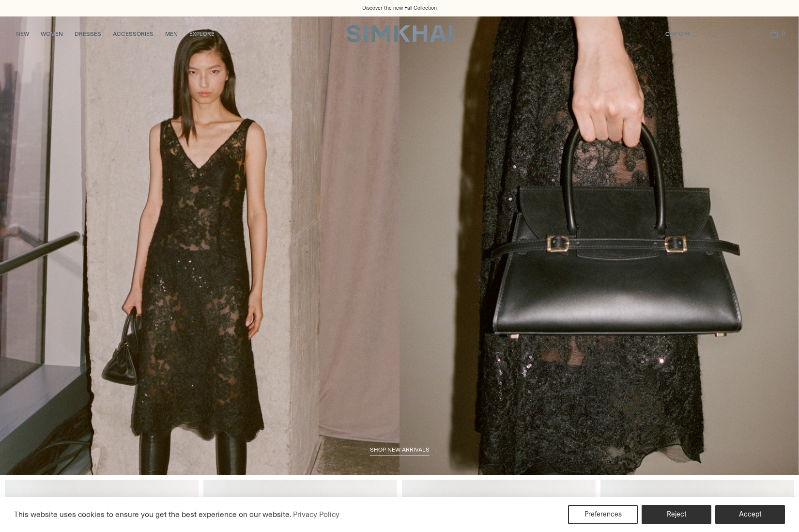 This screenshot has width=799, height=532. Describe the element at coordinates (783, 33) in the screenshot. I see `span: 0` at that location.